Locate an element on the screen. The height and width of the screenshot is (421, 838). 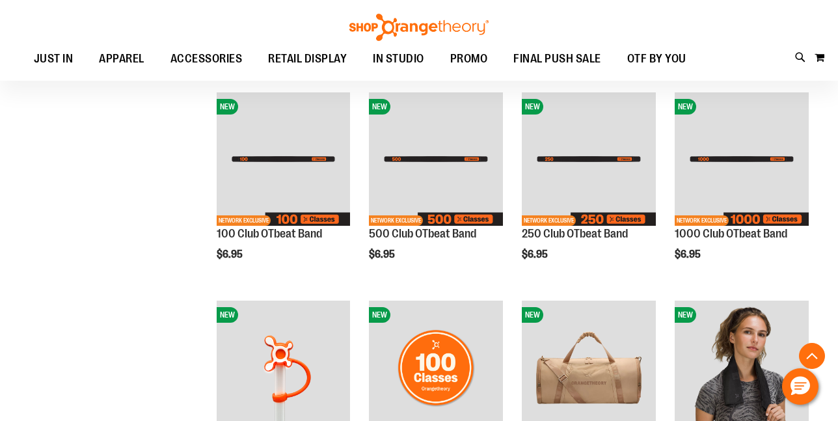
a: Image of 250 Club OTbeat BandNEWNETWORK EXCLUSIVE is located at coordinates (589, 160).